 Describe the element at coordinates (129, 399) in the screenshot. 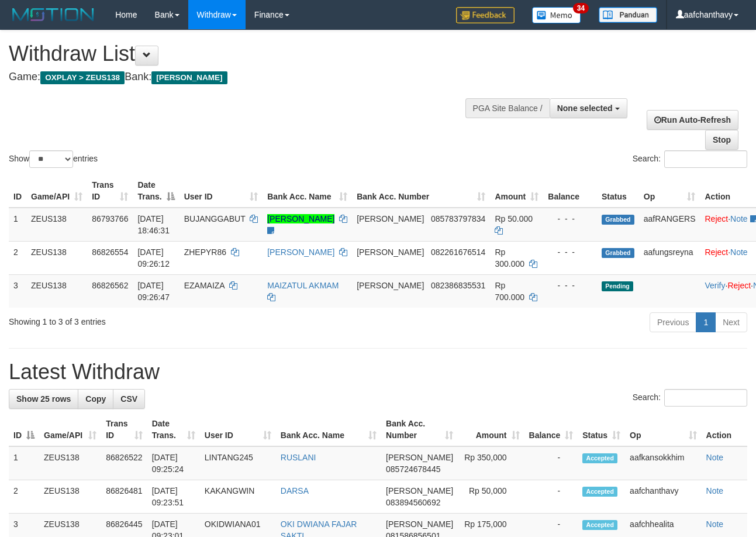

I see `span: CSV` at that location.